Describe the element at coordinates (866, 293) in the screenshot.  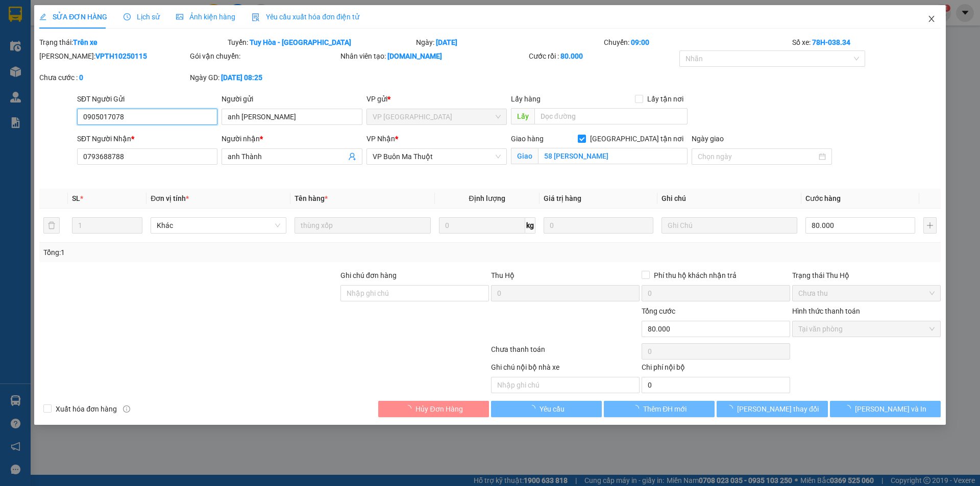
I see `span: Chưa thu` at that location.